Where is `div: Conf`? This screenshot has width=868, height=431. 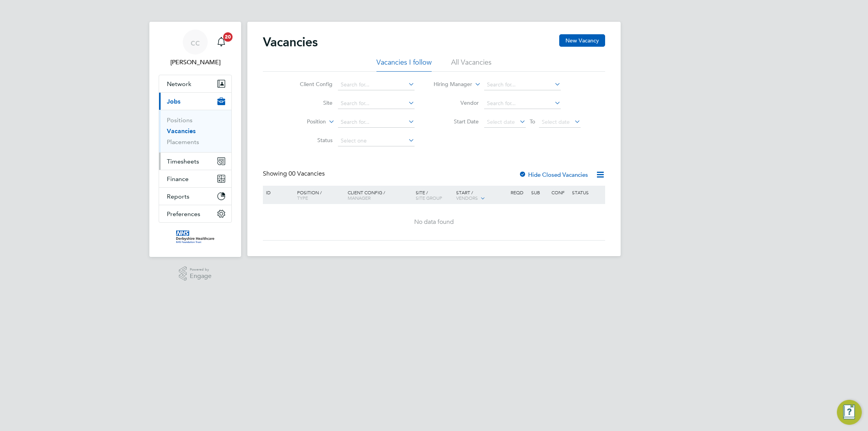
div: Conf is located at coordinates (560, 192).